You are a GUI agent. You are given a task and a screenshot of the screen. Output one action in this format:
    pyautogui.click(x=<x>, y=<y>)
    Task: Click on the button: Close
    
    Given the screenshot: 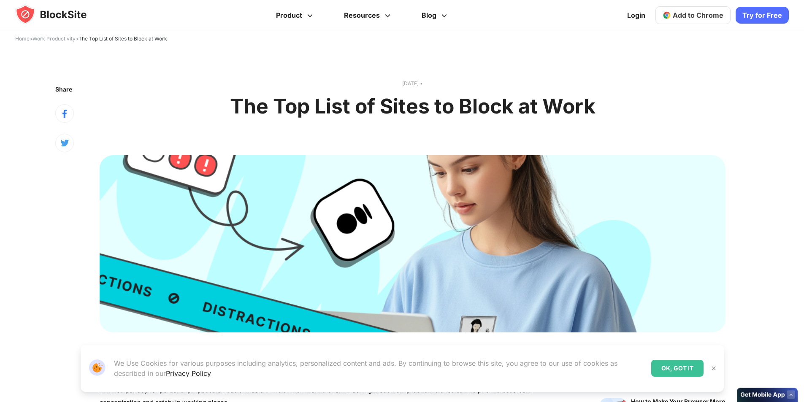 What is the action you would take?
    pyautogui.click(x=714, y=369)
    